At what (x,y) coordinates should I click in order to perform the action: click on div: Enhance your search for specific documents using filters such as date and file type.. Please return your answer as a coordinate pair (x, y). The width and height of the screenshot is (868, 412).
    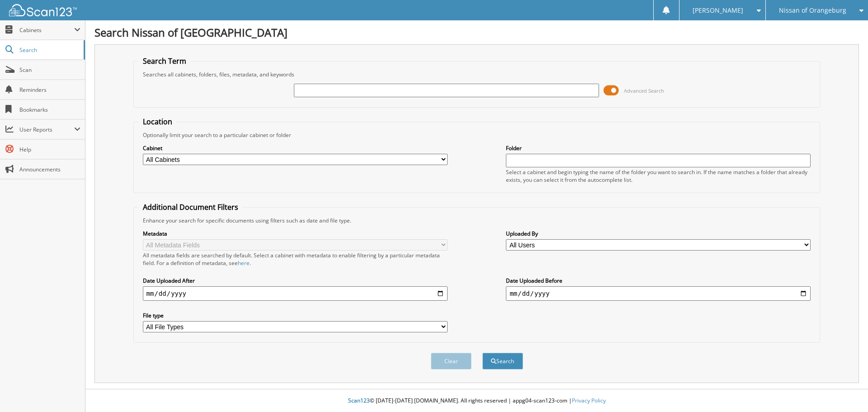
    Looking at the image, I should click on (477, 220).